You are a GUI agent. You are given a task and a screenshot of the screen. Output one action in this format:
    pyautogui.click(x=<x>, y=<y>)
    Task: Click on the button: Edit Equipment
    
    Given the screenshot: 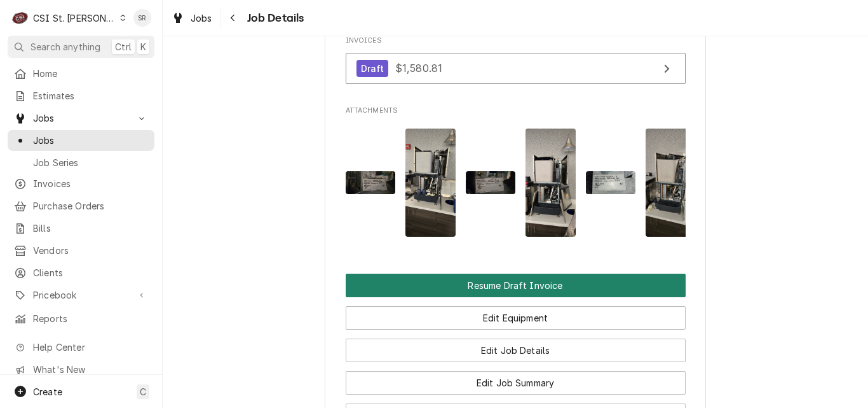 What is the action you would take?
    pyautogui.click(x=515, y=317)
    